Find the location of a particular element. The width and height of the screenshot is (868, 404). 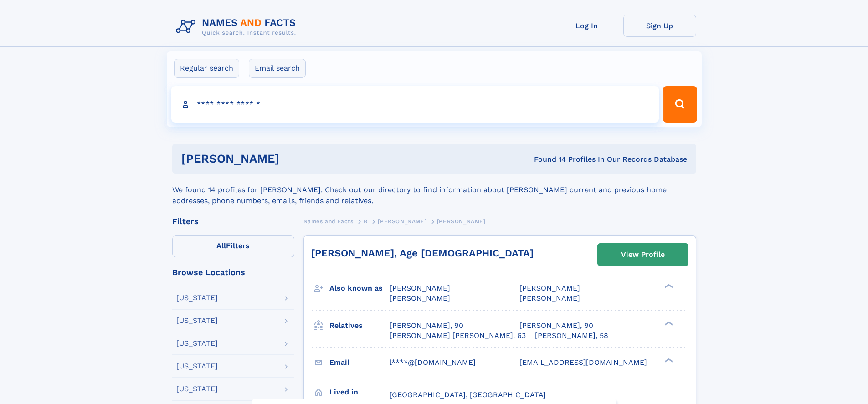

span: B is located at coordinates (365, 221).